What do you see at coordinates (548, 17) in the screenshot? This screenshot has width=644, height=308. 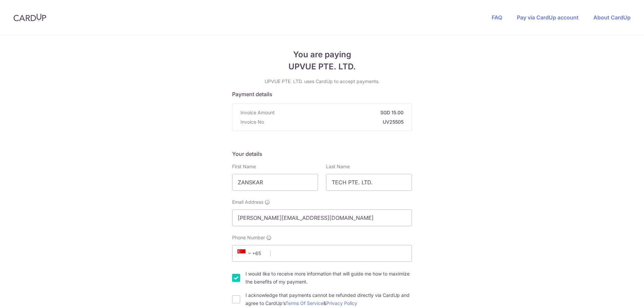 I see `a: Pay via CardUp account` at bounding box center [548, 17].